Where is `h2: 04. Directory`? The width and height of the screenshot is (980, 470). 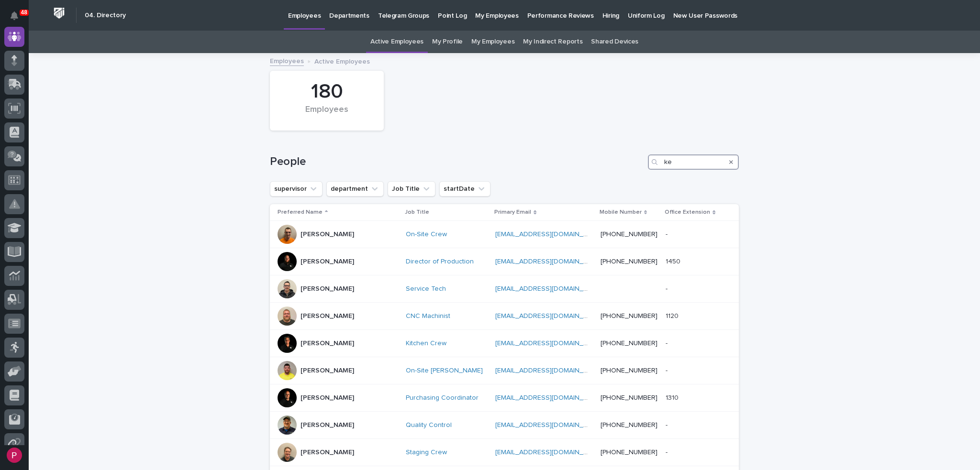 h2: 04. Directory is located at coordinates (105, 15).